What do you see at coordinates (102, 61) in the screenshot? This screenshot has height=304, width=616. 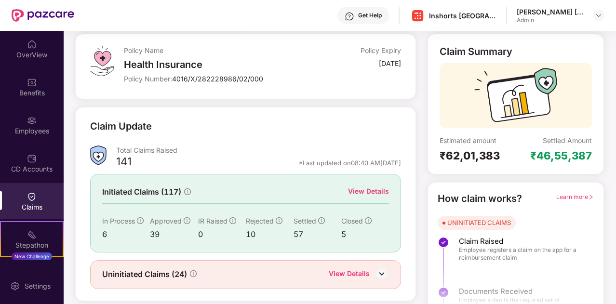 I see `img: svg+xml;base64,PHN2ZyB4bWxucz0iaHR0cDovL3d3dy53My5vcmcvMjAwMC9zdmciIHdpZHRoPSI0OS4zMiIgaGVpZ2h0PS...` at bounding box center [102, 61].